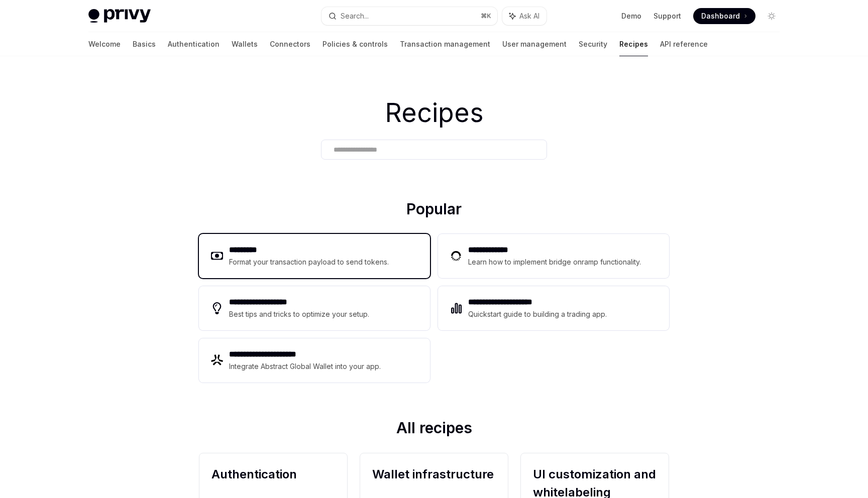 This screenshot has width=868, height=498. I want to click on a: Support, so click(667, 16).